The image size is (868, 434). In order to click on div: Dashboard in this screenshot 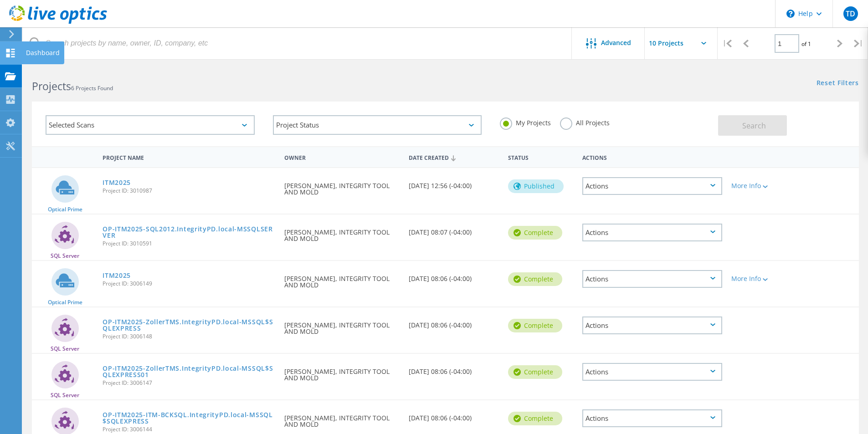, I will do `click(43, 53)`.